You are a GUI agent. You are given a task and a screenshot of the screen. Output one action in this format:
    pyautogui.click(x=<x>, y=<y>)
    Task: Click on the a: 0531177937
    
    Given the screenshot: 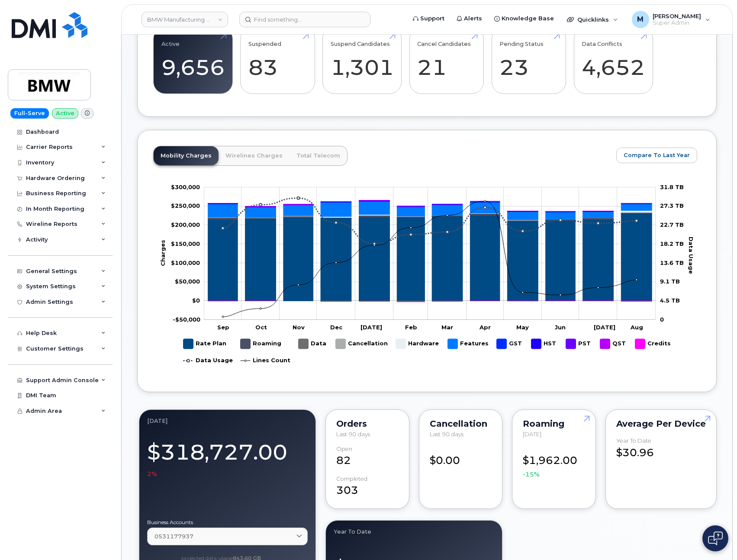 What is the action you would take?
    pyautogui.click(x=228, y=536)
    